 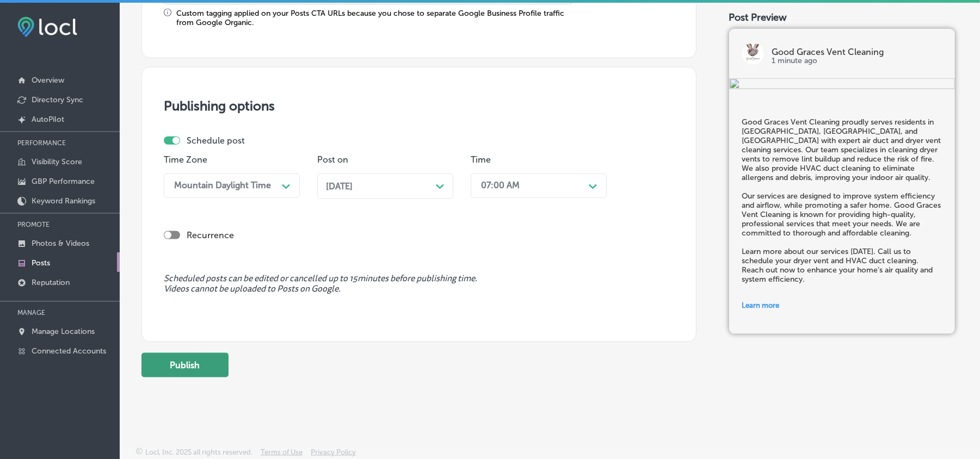 What do you see at coordinates (199, 452) in the screenshot?
I see `p: Locl, Inc. 2025 all rights reserved.` at bounding box center [199, 452].